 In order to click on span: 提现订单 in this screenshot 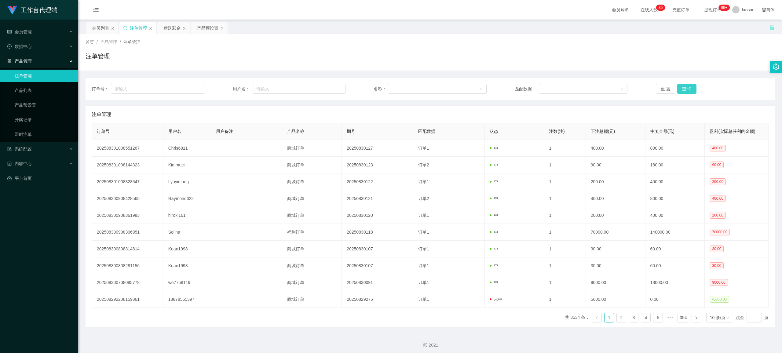, I will do `click(712, 10)`.